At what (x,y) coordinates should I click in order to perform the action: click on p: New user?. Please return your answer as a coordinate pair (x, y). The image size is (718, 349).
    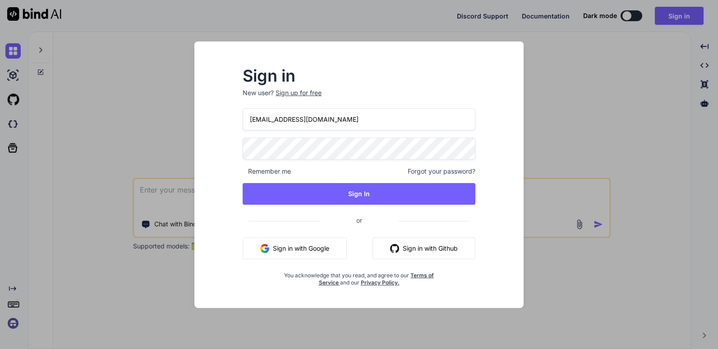
    Looking at the image, I should click on (359, 98).